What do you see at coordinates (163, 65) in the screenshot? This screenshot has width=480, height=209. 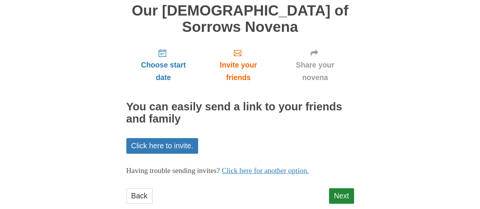 I see `a: Choose start date` at bounding box center [163, 65].